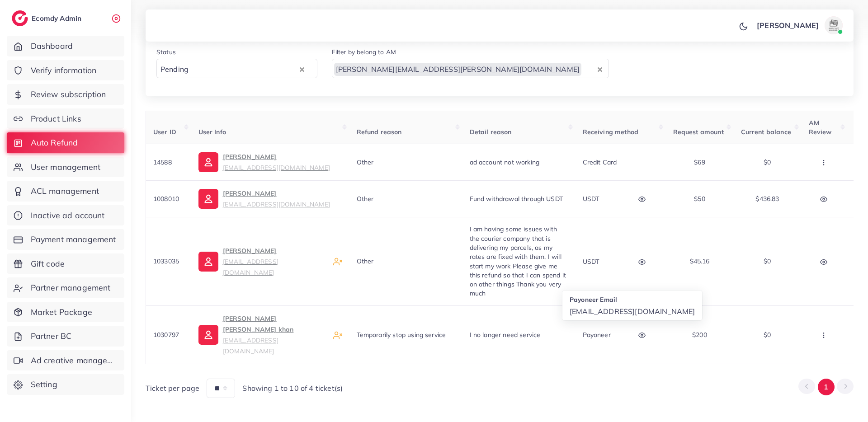 The width and height of the screenshot is (868, 422). What do you see at coordinates (517, 261) in the screenshot?
I see `span: I am having some issues with the courier company that is delivering my parcels, as my rates are f...` at bounding box center [517, 261].